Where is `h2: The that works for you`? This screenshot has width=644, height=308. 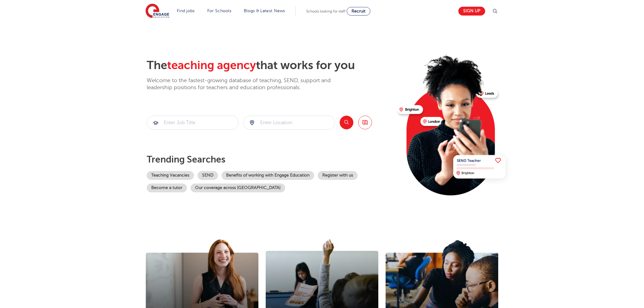 h2: The that works for you is located at coordinates (269, 65).